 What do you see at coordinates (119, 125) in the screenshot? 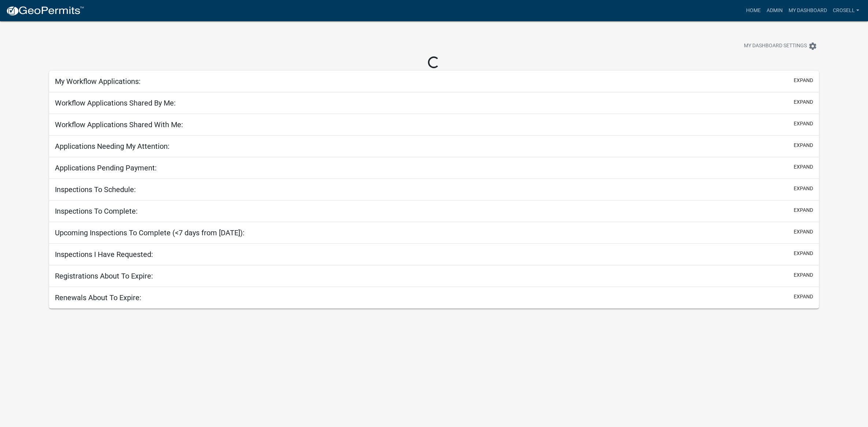
I see `h5: Workflow Applications Shared With Me:` at bounding box center [119, 125].